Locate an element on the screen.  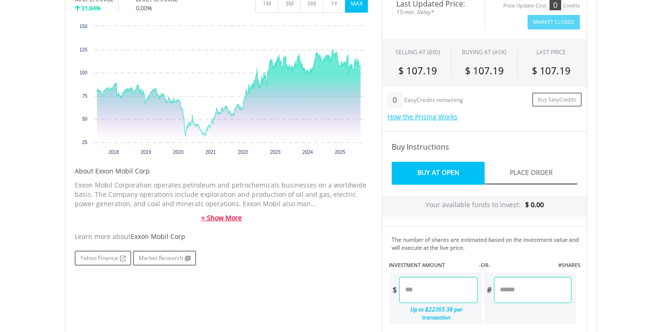
text: 2024 is located at coordinates (308, 152).